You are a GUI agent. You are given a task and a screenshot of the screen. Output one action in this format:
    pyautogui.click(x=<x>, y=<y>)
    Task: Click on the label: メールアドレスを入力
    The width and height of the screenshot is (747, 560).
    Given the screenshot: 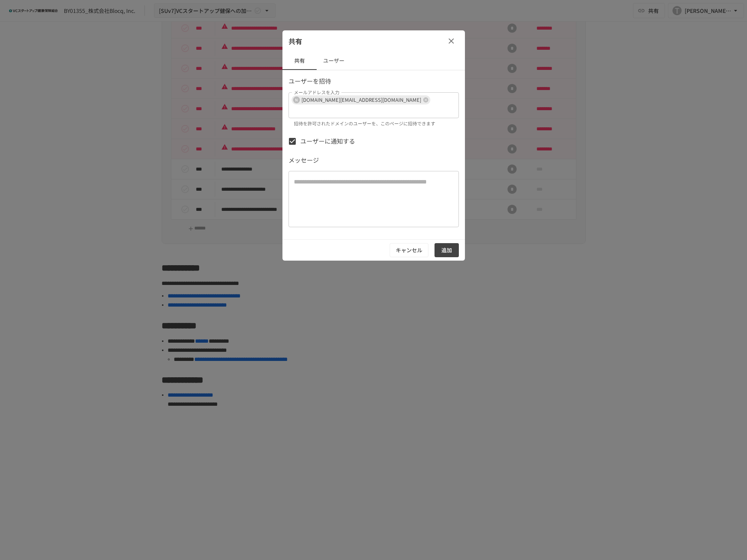 What is the action you would take?
    pyautogui.click(x=316, y=92)
    